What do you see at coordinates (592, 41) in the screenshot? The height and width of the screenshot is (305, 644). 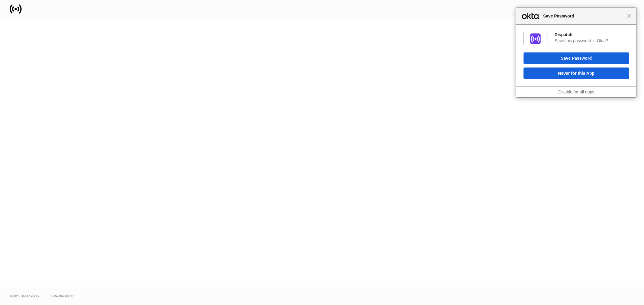 I see `div: Save this password in Okta?` at bounding box center [592, 41].